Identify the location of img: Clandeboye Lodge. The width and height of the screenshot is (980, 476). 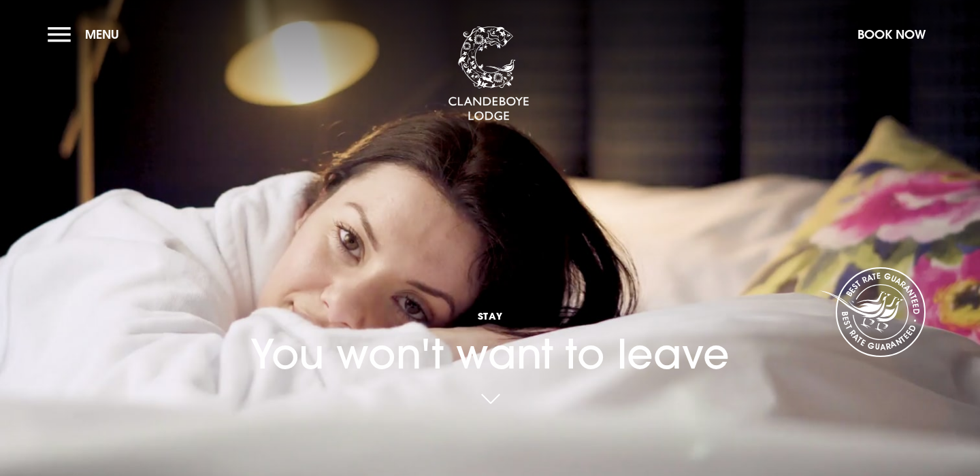
(488, 74).